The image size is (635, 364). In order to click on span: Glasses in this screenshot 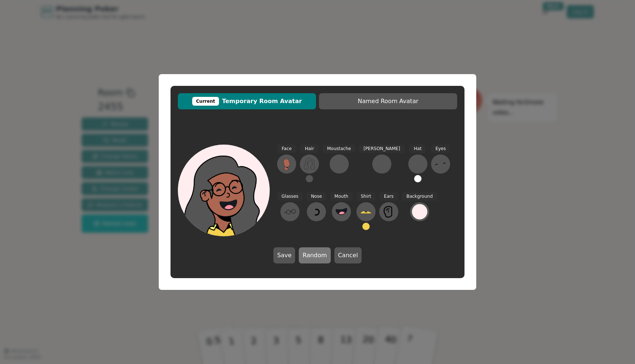, I will do `click(290, 196)`.